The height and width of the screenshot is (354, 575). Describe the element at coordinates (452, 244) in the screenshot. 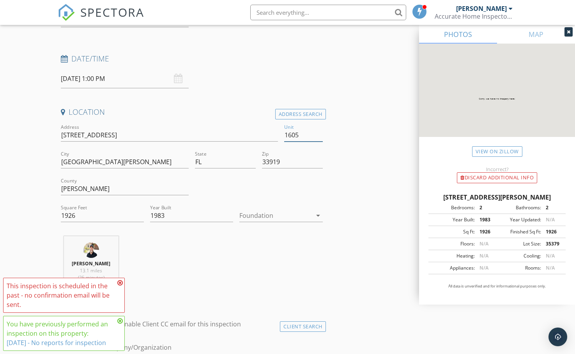

I see `div: Floors:` at that location.